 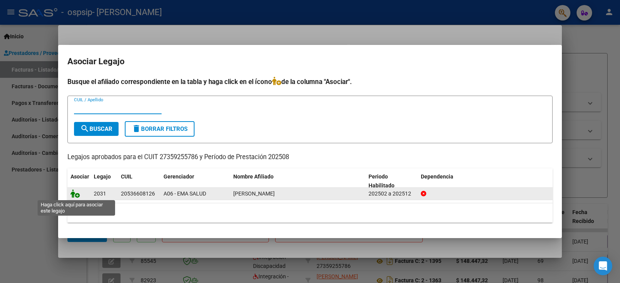 What do you see at coordinates (138, 194) in the screenshot?
I see `div: 20536608126` at bounding box center [138, 194].